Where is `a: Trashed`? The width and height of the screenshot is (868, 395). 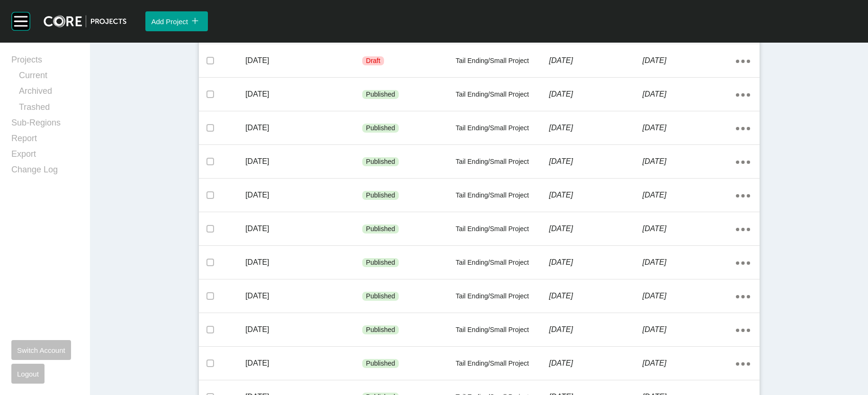
a: Trashed is located at coordinates (49, 109).